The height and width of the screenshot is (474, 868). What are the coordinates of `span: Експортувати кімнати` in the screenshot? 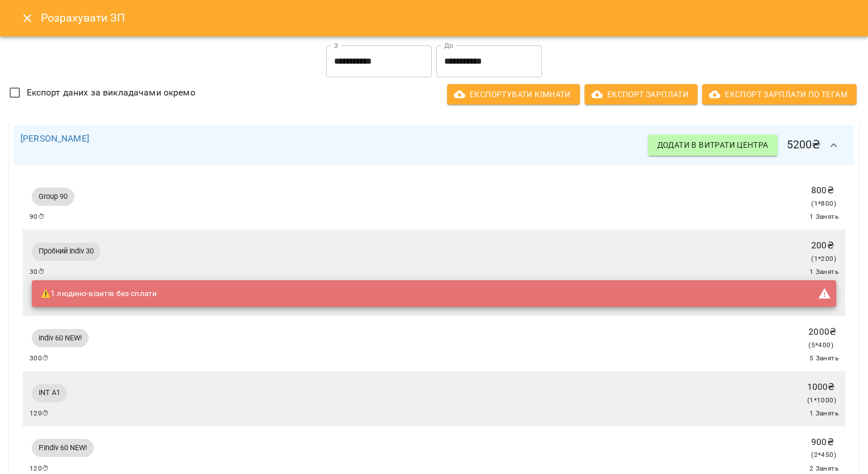 It's located at (513, 94).